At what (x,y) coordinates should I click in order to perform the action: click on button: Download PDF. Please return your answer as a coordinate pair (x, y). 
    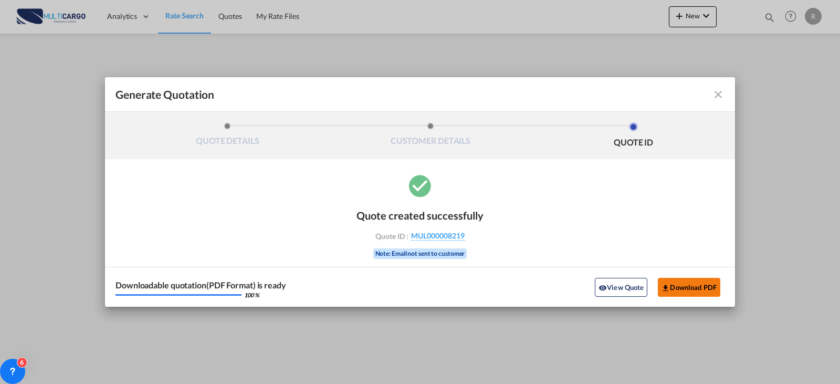
    Looking at the image, I should click on (689, 287).